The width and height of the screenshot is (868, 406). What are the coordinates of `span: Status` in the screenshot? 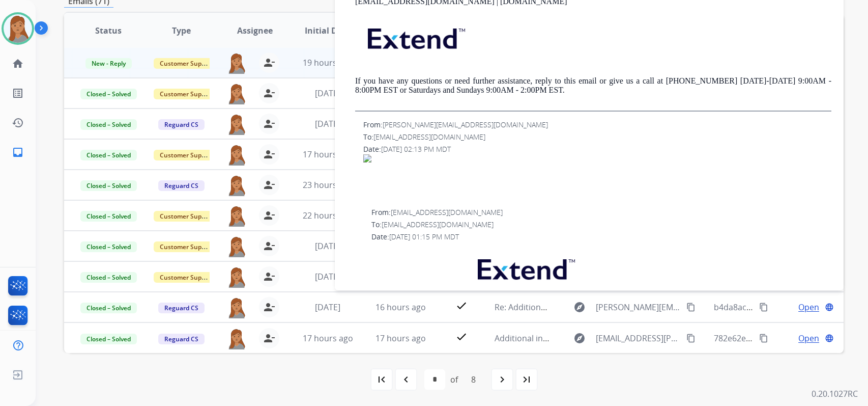 It's located at (108, 30).